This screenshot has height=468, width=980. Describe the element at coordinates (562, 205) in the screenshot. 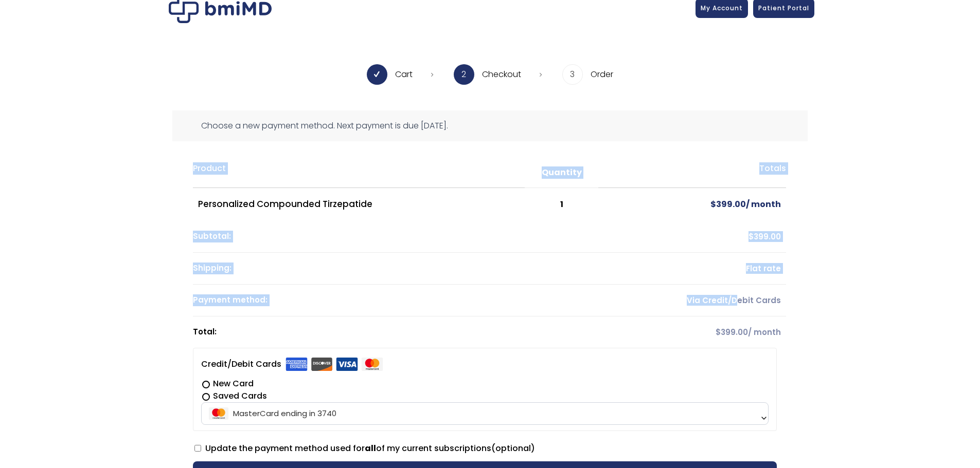

I see `td: 1` at that location.